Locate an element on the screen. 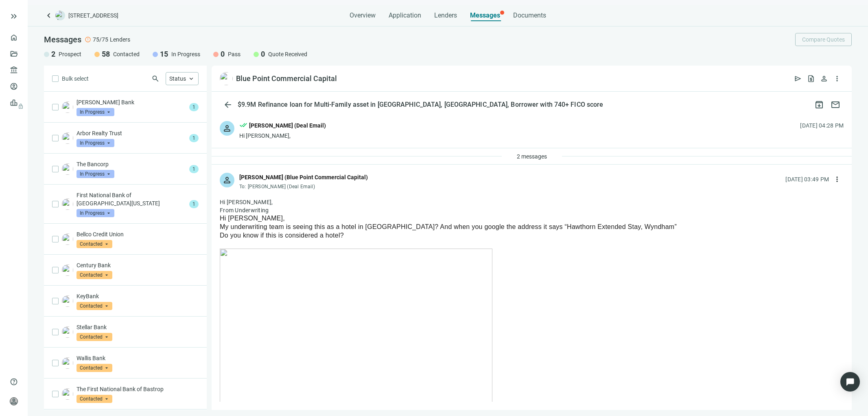  span: keyboard_double_arrow_right is located at coordinates (14, 16).